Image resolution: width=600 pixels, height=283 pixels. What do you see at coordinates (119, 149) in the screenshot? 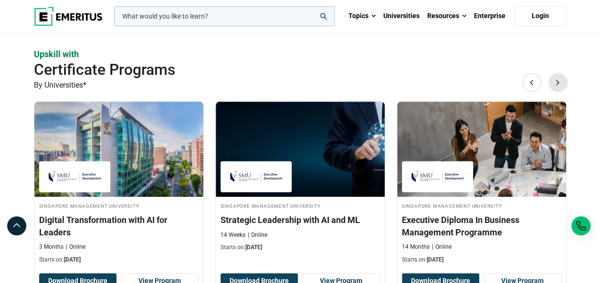
I see `img: Digital Transformation with AI for Leaders | Online Digital Course` at bounding box center [119, 149].